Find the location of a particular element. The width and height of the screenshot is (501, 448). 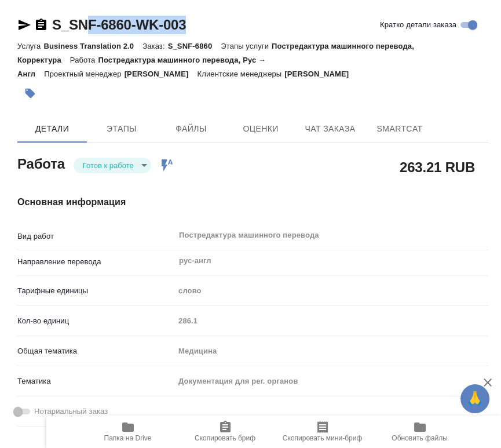

span: Скопировать бриф is located at coordinates (225, 438).